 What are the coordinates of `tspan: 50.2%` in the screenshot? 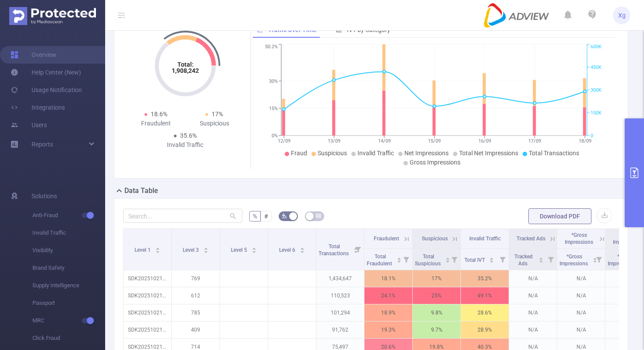 It's located at (271, 47).